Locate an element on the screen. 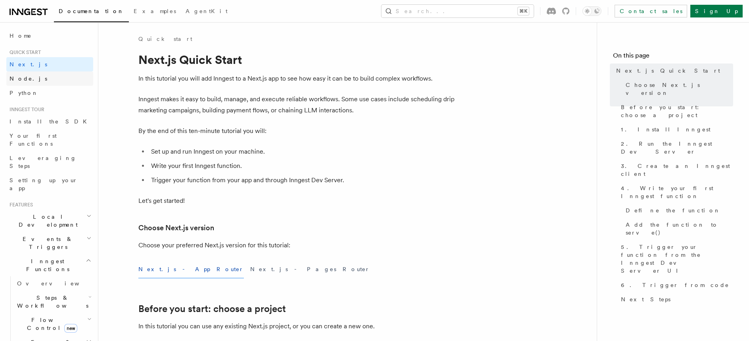 The image size is (749, 341). span: 2. Run the Inngest Dev Server is located at coordinates (677, 148).